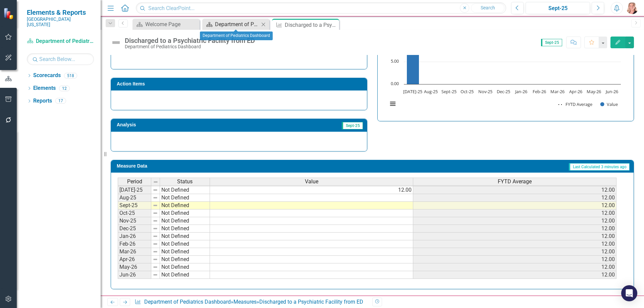  Describe the element at coordinates (431, 92) in the screenshot. I see `text: Aug-25` at that location.